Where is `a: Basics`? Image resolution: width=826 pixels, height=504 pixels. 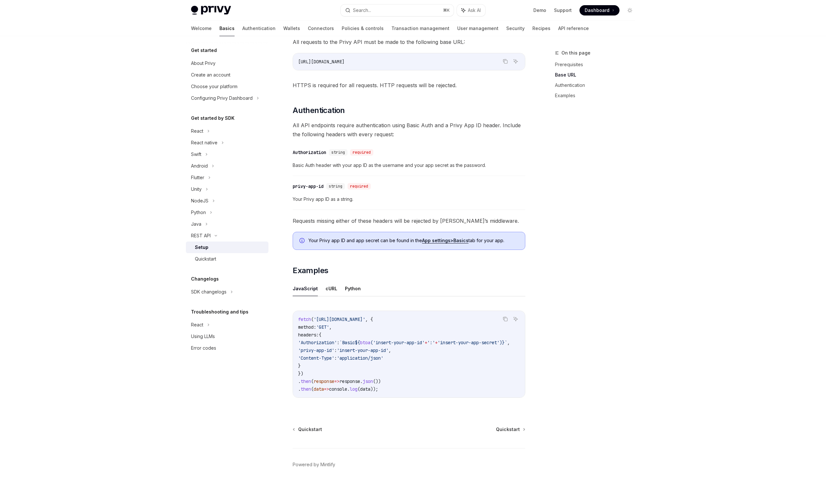
a: Basics is located at coordinates (227, 28).